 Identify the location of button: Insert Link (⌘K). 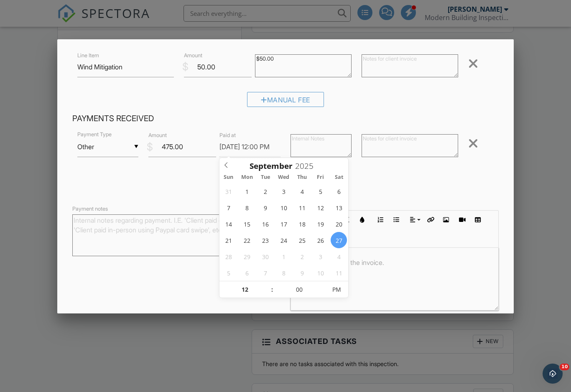
(430, 220).